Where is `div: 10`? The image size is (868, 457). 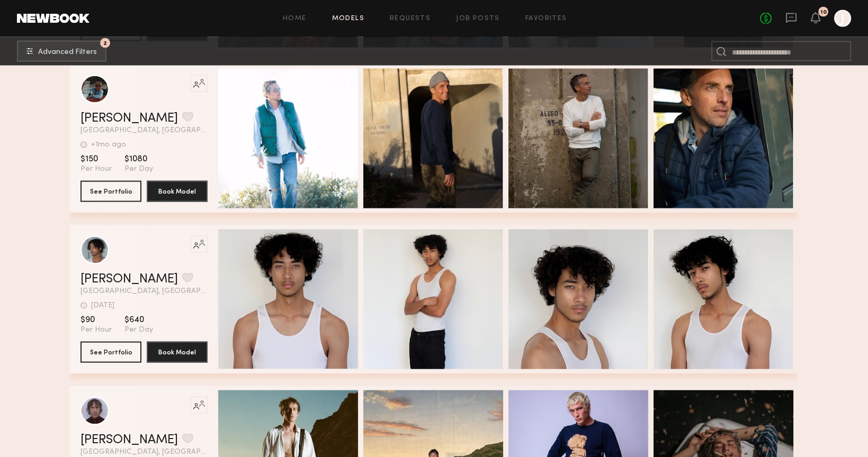
div: 10 is located at coordinates (823, 12).